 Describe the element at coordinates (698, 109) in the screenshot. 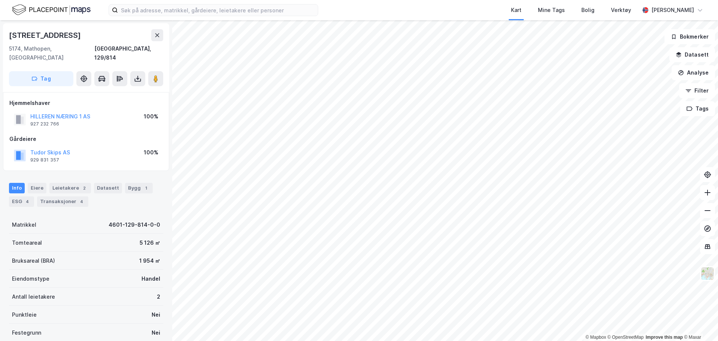

I see `button: Tags` at that location.